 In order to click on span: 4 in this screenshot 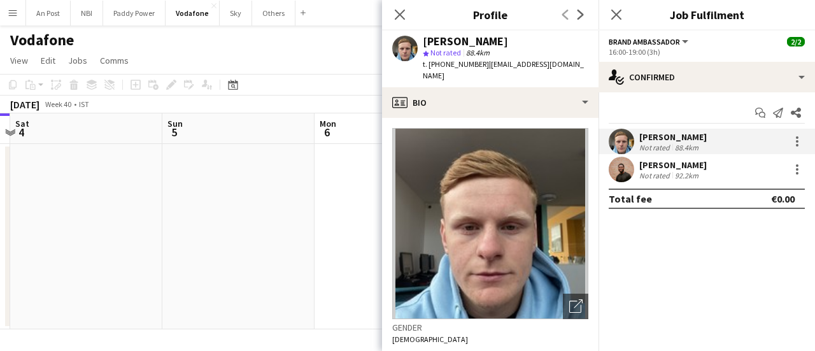, I will do `click(21, 132)`.